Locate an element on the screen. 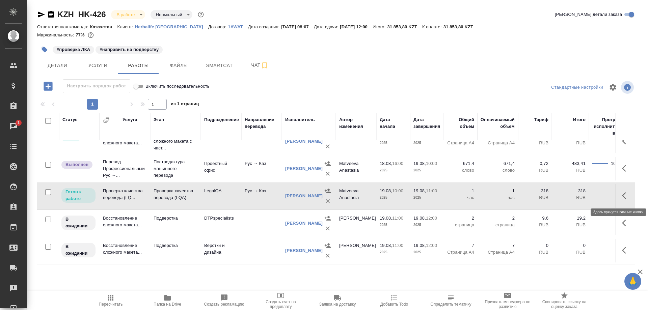  p: Договор: is located at coordinates (218, 27).